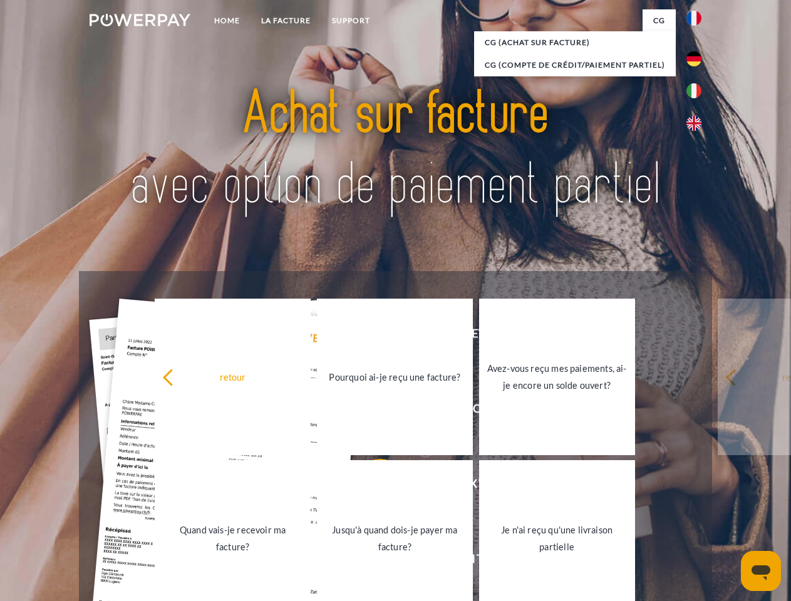  Describe the element at coordinates (557, 377) in the screenshot. I see `a: Avez-vous reçu mes paiements, ai-je encore un solde ouvert?` at that location.